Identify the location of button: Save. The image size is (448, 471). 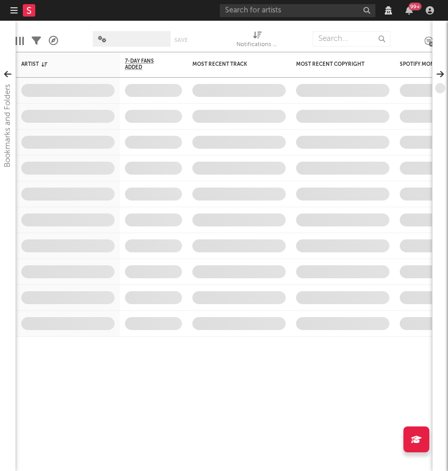
(181, 40).